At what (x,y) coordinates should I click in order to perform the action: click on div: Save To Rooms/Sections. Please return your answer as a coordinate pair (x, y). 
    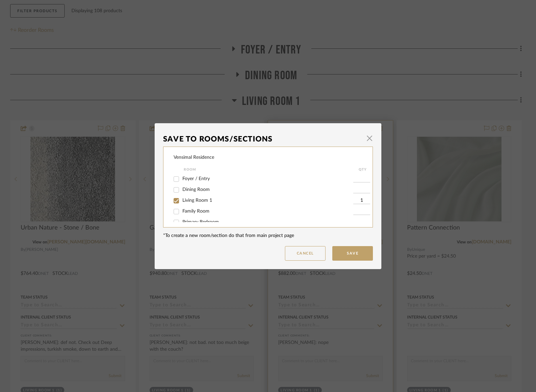
    Looking at the image, I should click on (263, 139).